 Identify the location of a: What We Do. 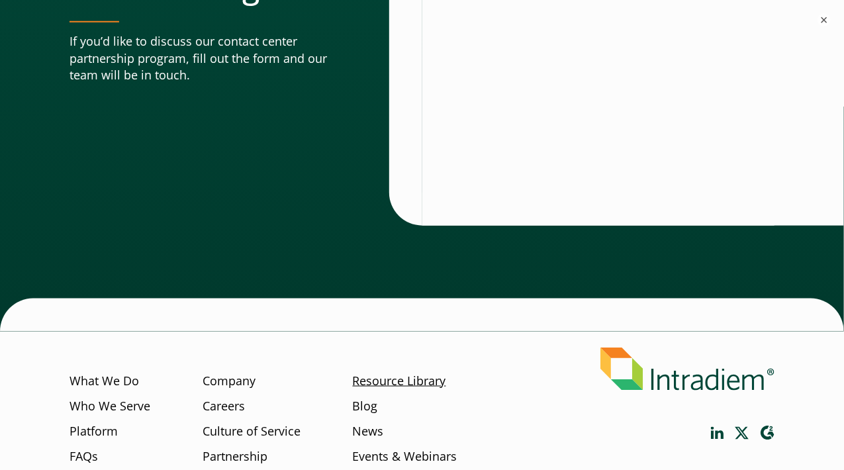
(104, 381).